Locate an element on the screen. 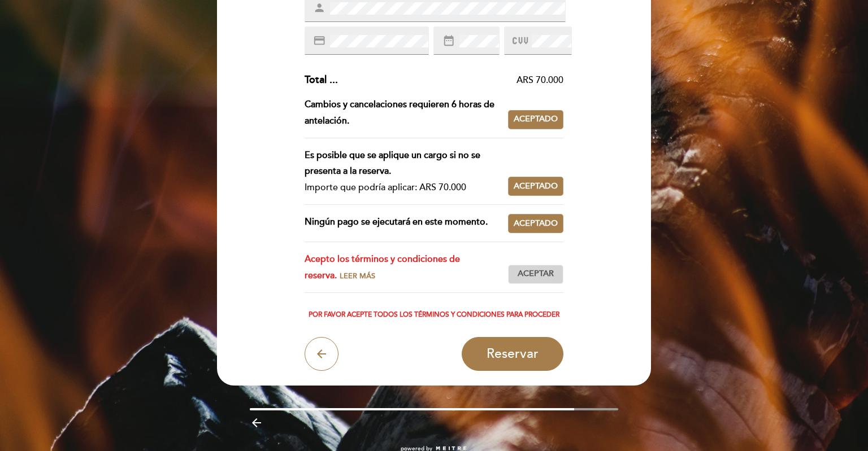 Image resolution: width=868 pixels, height=451 pixels. div: ARS 70.000 is located at coordinates (451, 80).